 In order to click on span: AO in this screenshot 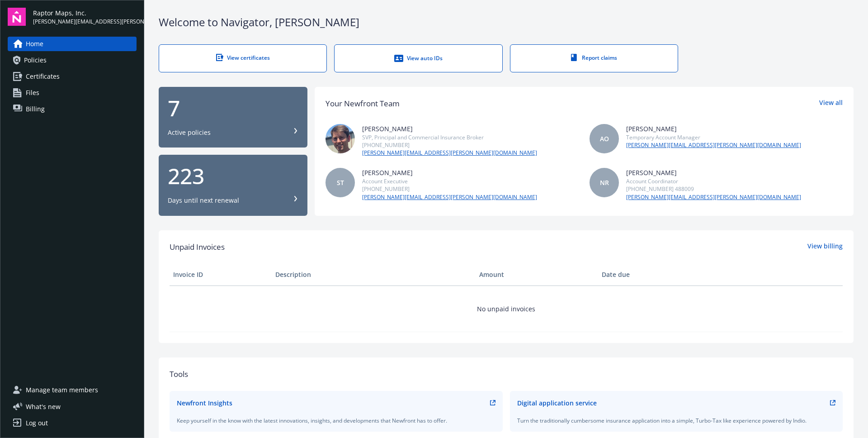, I will do `click(605, 139)`.